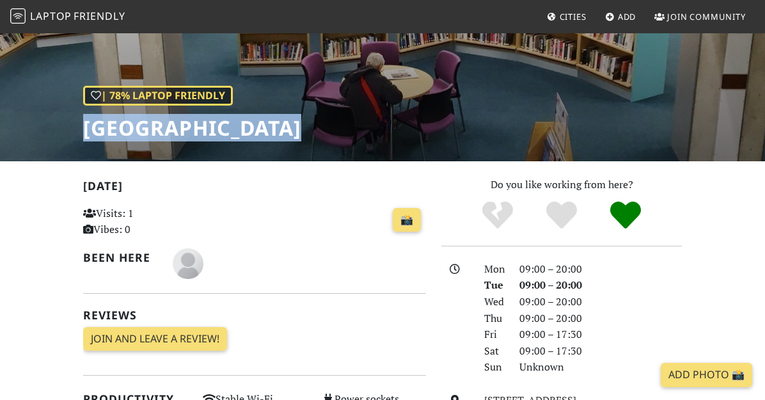 This screenshot has height=400, width=765. Describe the element at coordinates (561, 215) in the screenshot. I see `div: Yes` at that location.